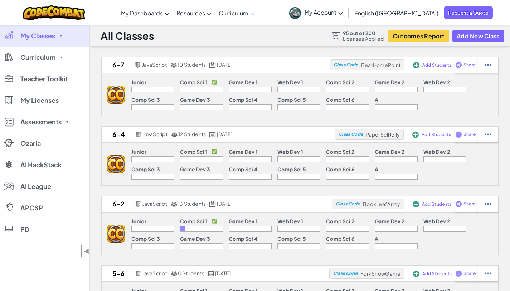 The width and height of the screenshot is (510, 291). What do you see at coordinates (192, 134) in the screenshot?
I see `span: 12 Students` at bounding box center [192, 134].